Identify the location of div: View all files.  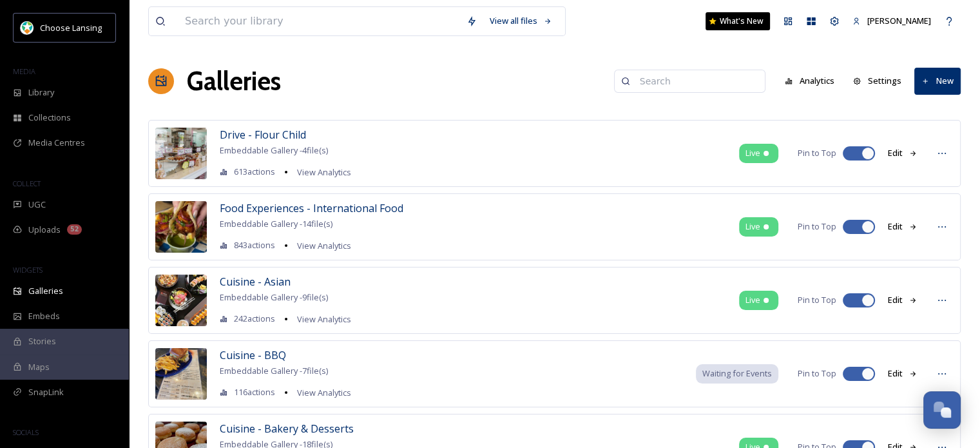
(520, 21).